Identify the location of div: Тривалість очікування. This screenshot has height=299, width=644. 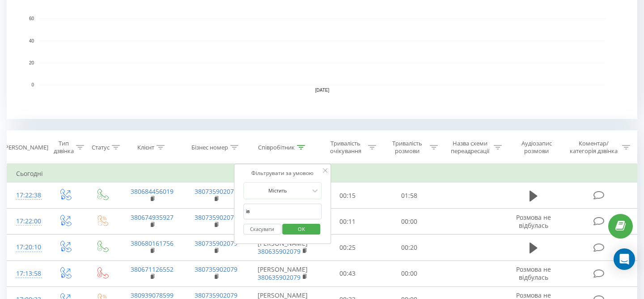
(346, 147).